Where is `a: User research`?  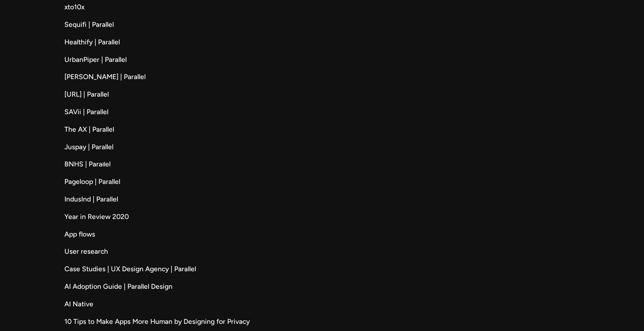 a: User research is located at coordinates (322, 252).